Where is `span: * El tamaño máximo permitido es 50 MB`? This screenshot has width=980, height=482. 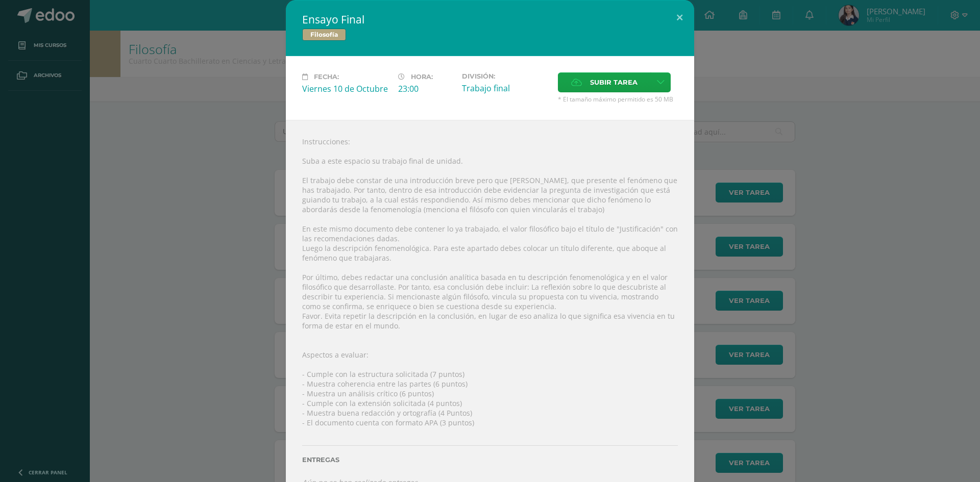 span: * El tamaño máximo permitido es 50 MB is located at coordinates (617, 99).